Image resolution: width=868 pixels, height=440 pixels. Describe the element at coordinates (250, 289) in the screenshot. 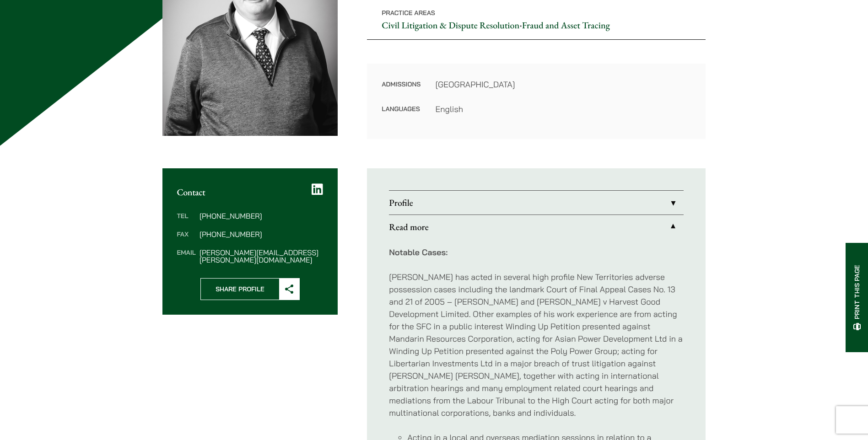

I see `button: Share Profile` at that location.